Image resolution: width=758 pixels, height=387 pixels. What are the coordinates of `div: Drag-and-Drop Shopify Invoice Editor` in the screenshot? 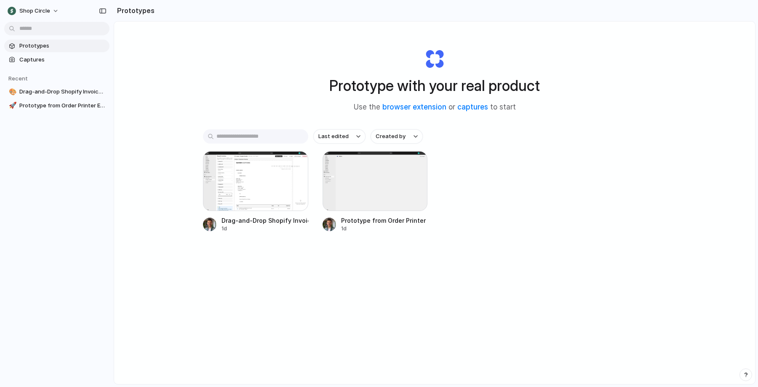 It's located at (265, 220).